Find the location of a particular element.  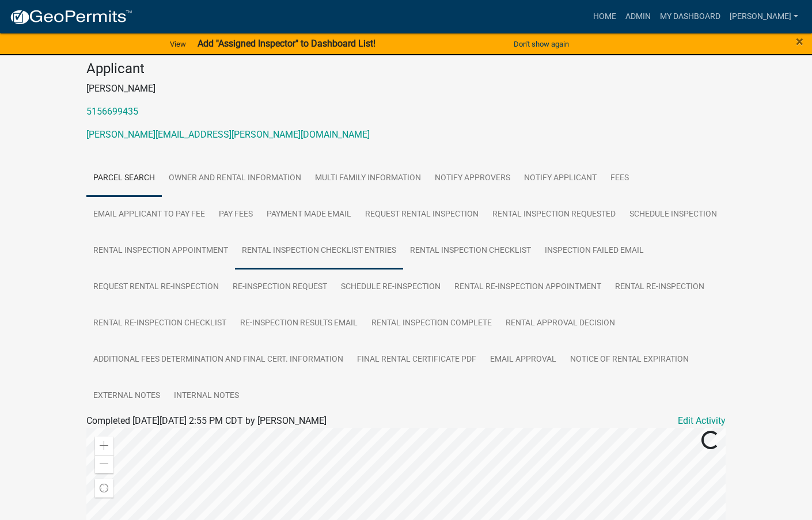

a: Final Rental Certificate PDF is located at coordinates (416, 360).